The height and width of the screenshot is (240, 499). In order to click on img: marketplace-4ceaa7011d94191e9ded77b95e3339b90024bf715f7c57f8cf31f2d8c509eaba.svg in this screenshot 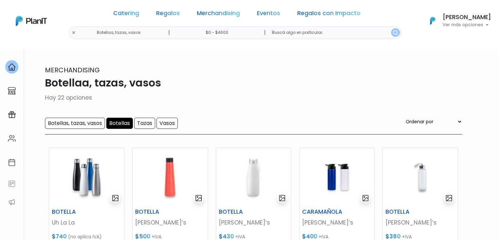, I will do `click(12, 91)`.